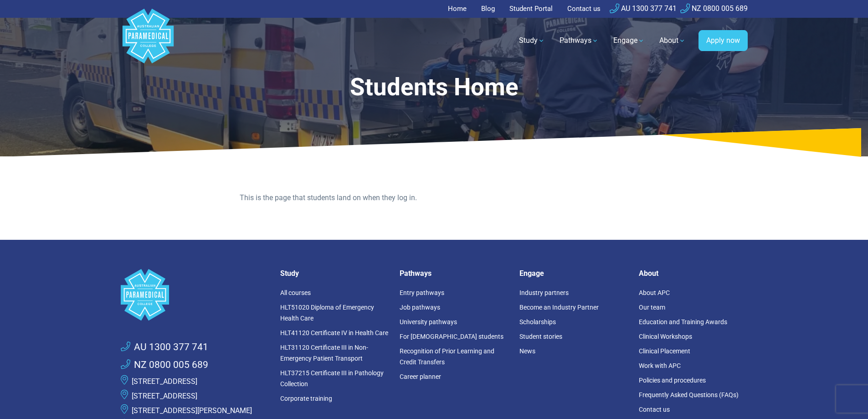  Describe the element at coordinates (664, 350) in the screenshot. I see `a: Clinical Placement` at that location.